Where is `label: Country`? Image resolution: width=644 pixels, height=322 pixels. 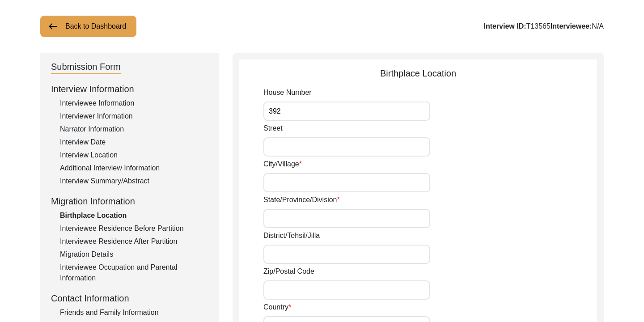 label: Country is located at coordinates (277, 307).